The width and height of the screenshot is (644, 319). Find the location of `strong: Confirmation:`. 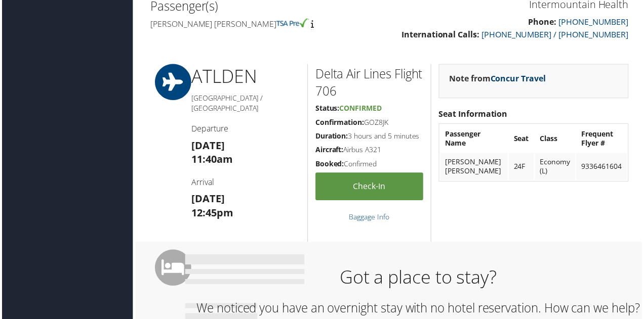

strong: Confirmation: is located at coordinates (340, 123).